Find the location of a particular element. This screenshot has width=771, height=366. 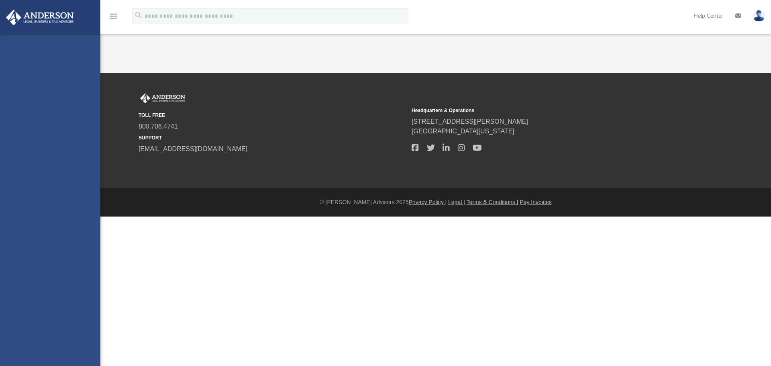

a: Legal | is located at coordinates (456, 202).